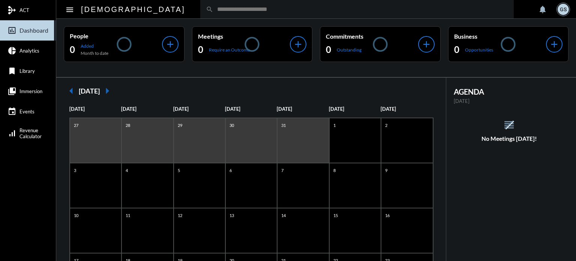 This screenshot has width=576, height=261. I want to click on h2: AGENDA, so click(509, 91).